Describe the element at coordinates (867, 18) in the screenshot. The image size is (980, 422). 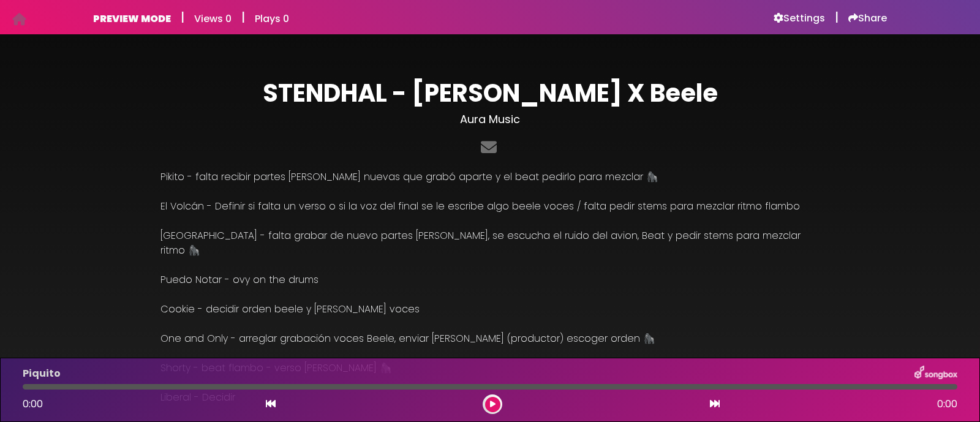
I see `h6: Share` at that location.